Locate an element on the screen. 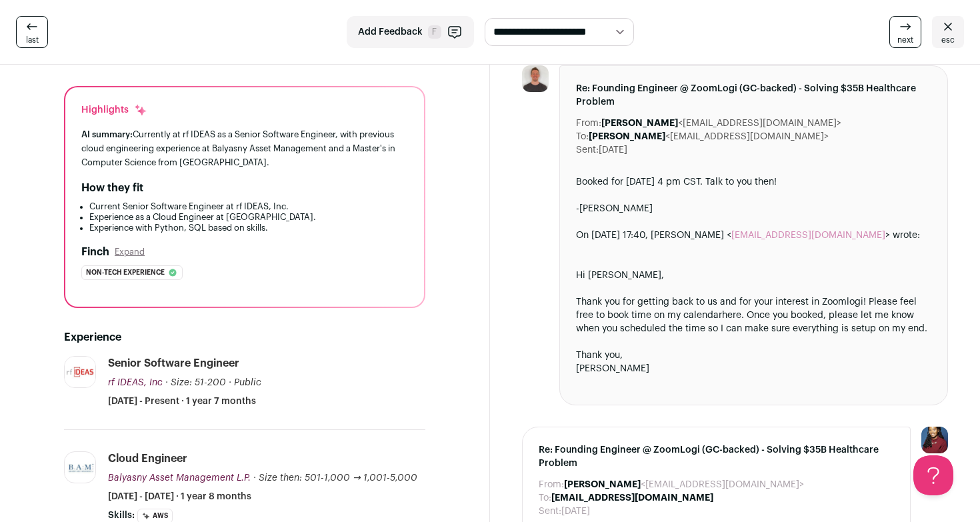 The image size is (980, 522). span: F is located at coordinates (435, 32).